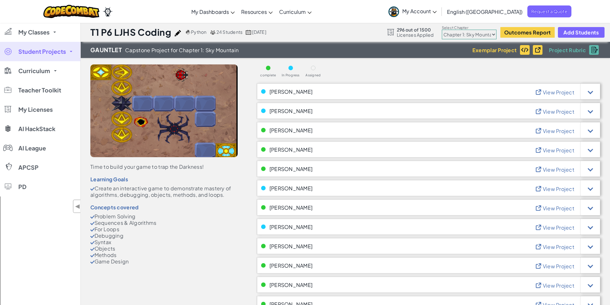 Image resolution: width=610 pixels, height=305 pixels. What do you see at coordinates (305, 30) in the screenshot?
I see `div: Move To ...` at bounding box center [305, 30].